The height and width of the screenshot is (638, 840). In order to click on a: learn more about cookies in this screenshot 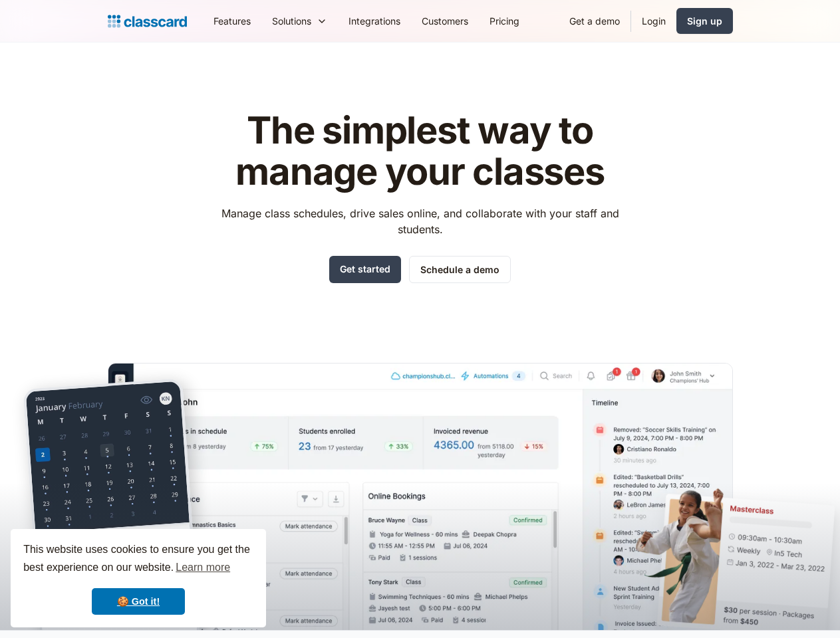, I will do `click(203, 568)`.